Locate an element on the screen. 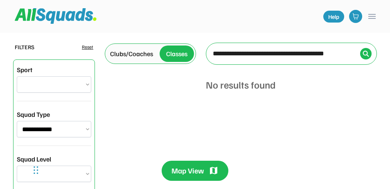 Image resolution: width=390 pixels, height=189 pixels. div: Reset is located at coordinates (88, 47).